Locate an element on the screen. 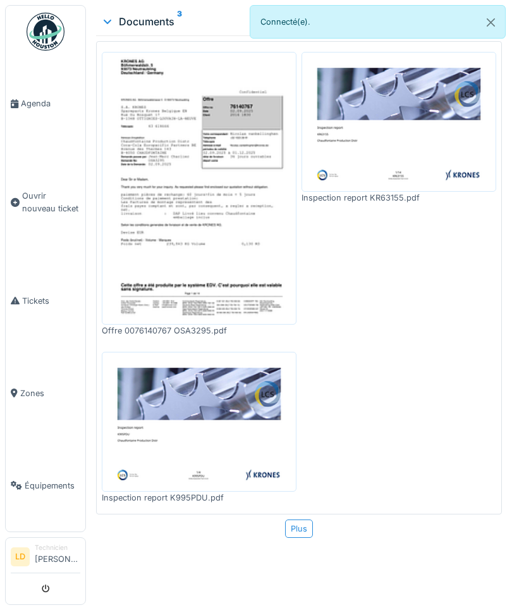 The image size is (512, 610). img: Badge_color-CXgf-gQk.svg is located at coordinates (46, 32).